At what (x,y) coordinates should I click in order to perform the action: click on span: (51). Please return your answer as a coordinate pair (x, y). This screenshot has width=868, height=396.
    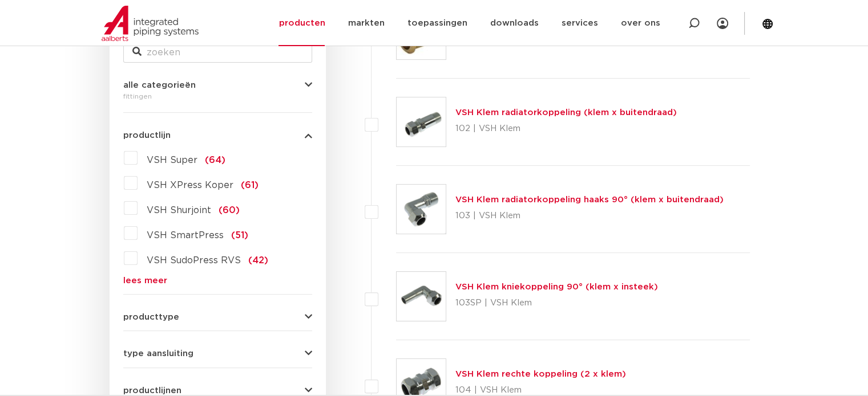
    Looking at the image, I should click on (240, 235).